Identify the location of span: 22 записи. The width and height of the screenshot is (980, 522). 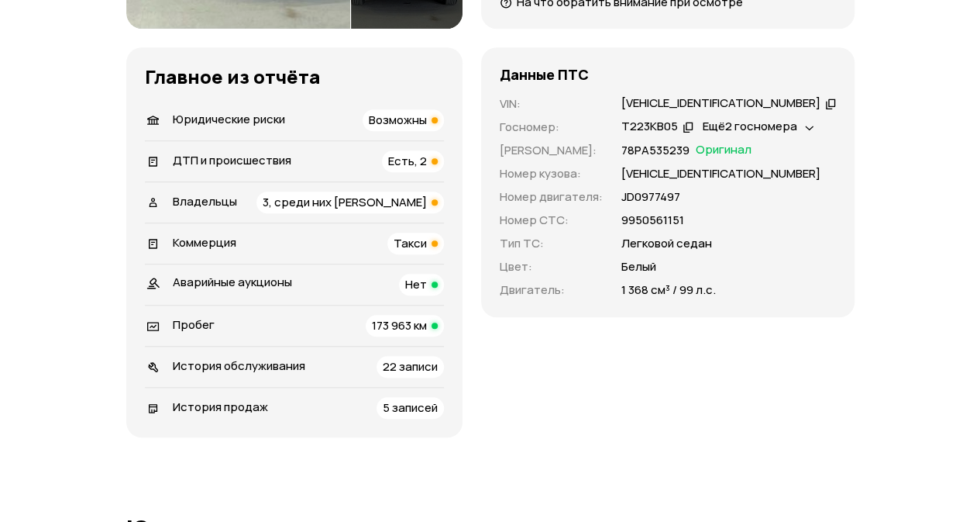
(410, 366).